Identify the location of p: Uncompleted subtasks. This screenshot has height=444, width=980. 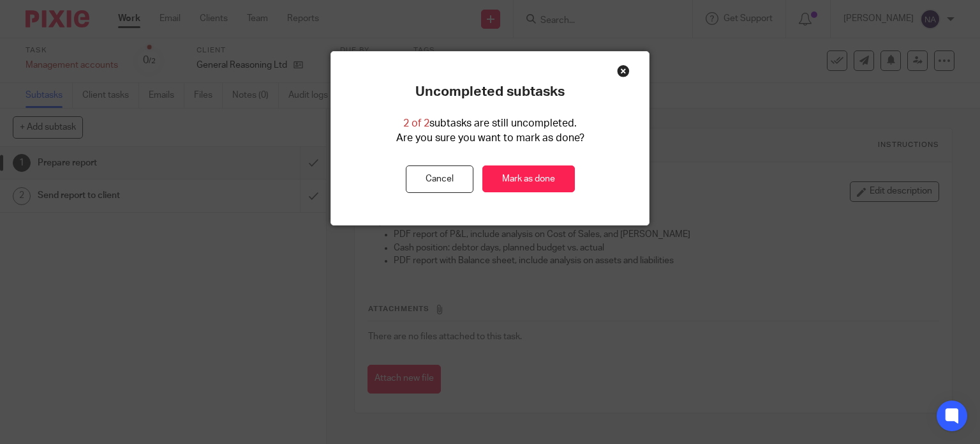
(490, 92).